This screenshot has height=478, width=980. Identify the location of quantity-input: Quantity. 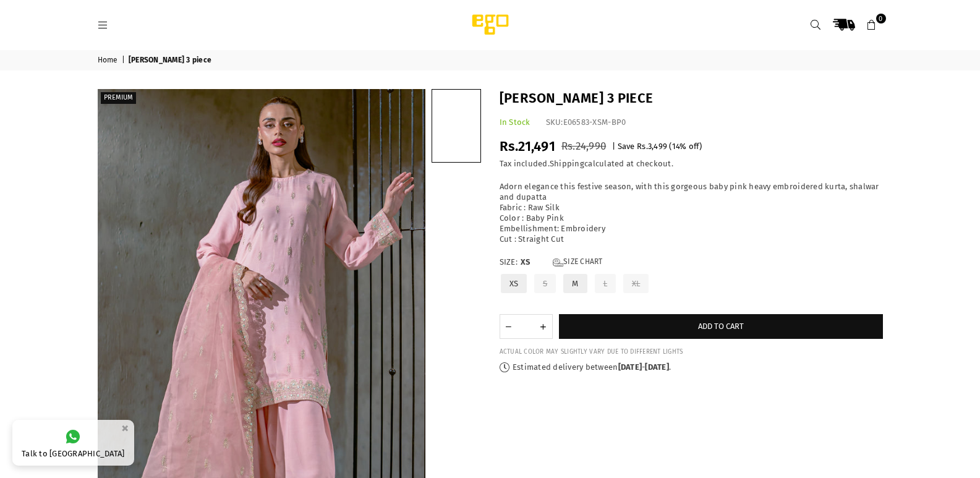
(526, 327).